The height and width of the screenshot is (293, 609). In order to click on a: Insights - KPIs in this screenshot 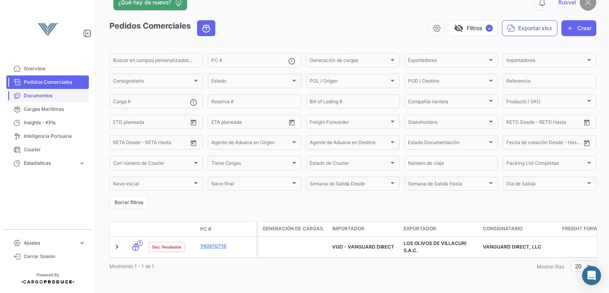, I will do `click(48, 123)`.